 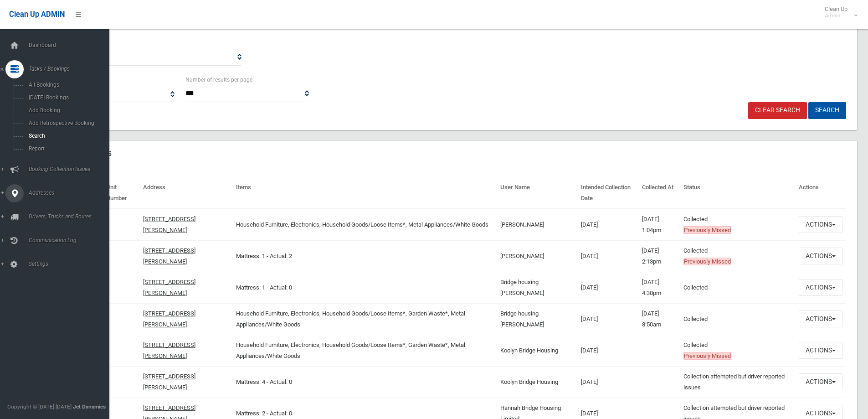 What do you see at coordinates (71, 69) in the screenshot?
I see `span: Tasks / Bookings` at bounding box center [71, 69].